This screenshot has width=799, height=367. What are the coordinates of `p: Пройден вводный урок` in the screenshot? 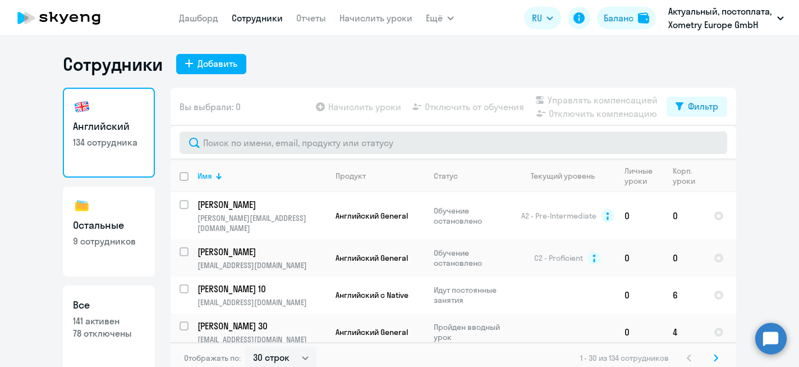 It's located at (472, 332).